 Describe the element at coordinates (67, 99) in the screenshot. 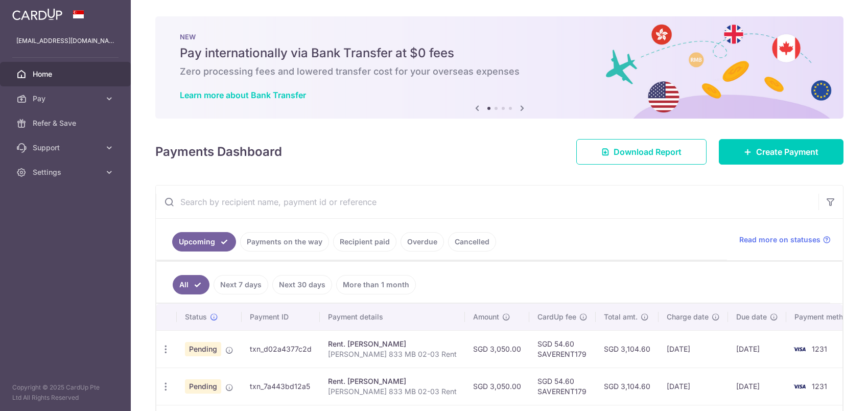

I see `span: Pay` at that location.